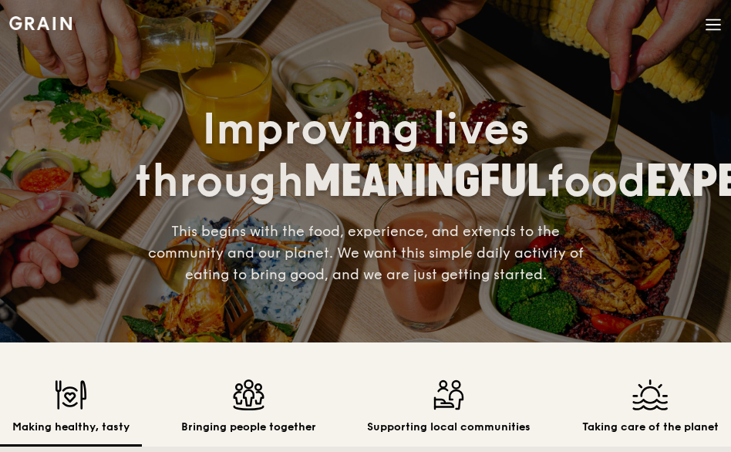  I want to click on span: This begins with the food, experience, and extends to the community and our planet. We want this ..., so click(366, 253).